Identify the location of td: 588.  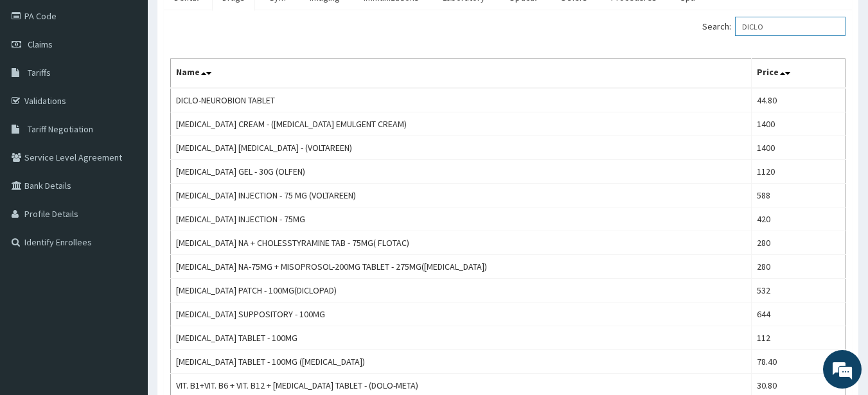
(799, 195).